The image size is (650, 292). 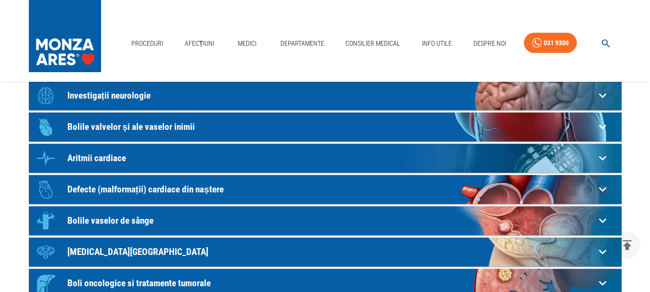 What do you see at coordinates (331, 126) in the screenshot?
I see `p: Bolile valvelor și ale vaselor inimii` at bounding box center [331, 126].